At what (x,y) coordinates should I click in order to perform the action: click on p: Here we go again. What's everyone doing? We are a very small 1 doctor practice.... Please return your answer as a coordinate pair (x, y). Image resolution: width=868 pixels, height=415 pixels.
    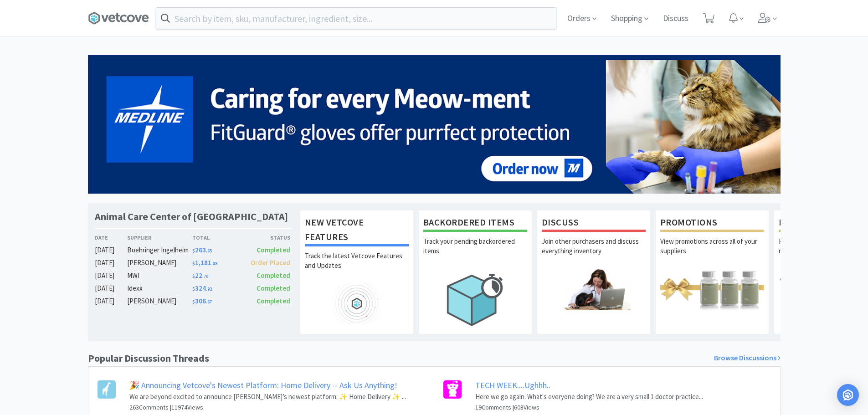
    Looking at the image, I should click on (589, 397).